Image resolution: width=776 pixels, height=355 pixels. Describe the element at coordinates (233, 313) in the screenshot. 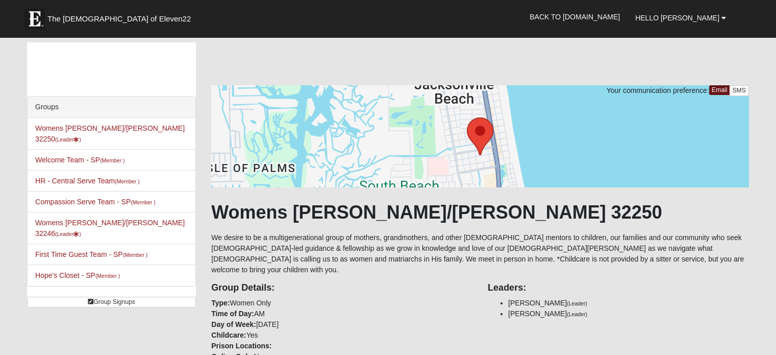

I see `strong: Time of Day:` at that location.